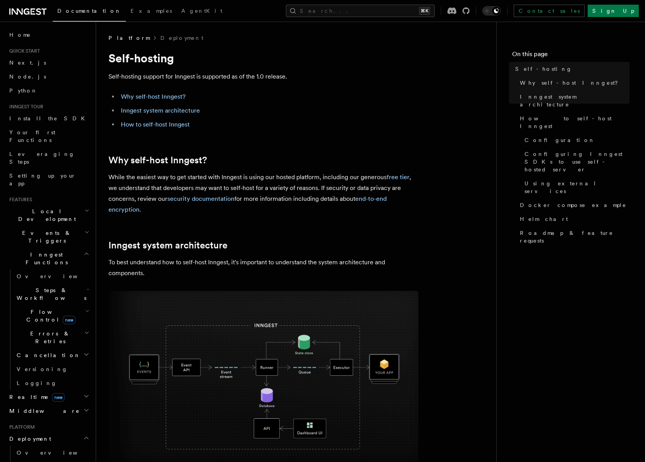 This screenshot has height=462, width=645. Describe the element at coordinates (544, 219) in the screenshot. I see `span: Helm chart` at that location.